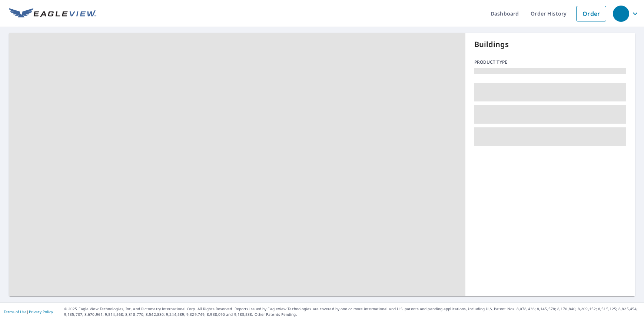  What do you see at coordinates (41, 312) in the screenshot?
I see `a: Privacy Policy` at bounding box center [41, 312].